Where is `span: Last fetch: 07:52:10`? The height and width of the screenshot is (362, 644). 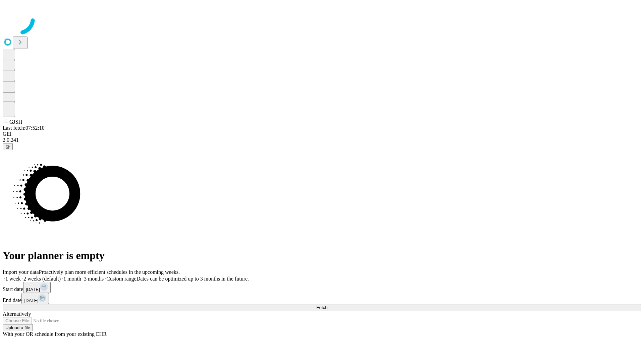 span: Last fetch: 07:52:10 is located at coordinates (24, 128).